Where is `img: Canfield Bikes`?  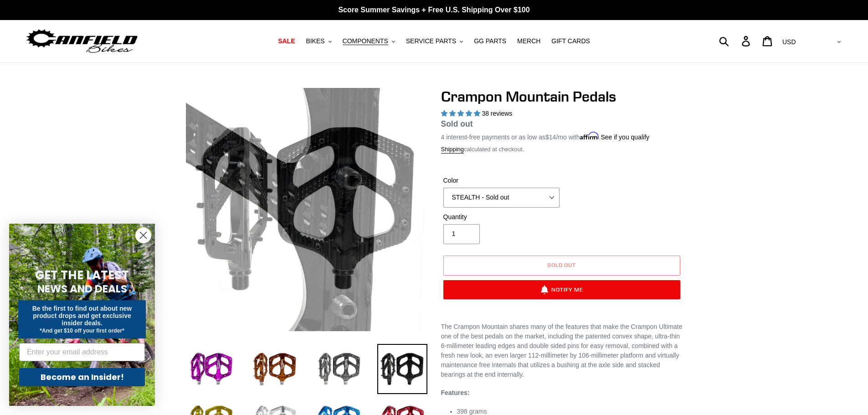
img: Canfield Bikes is located at coordinates (82, 41).